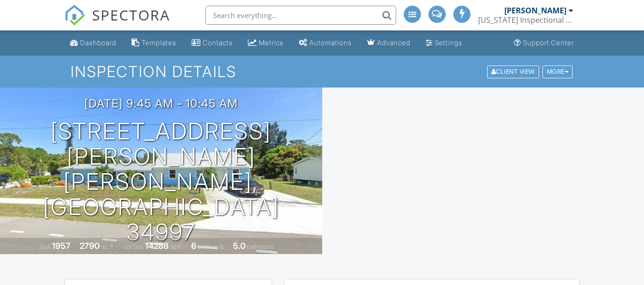  I want to click on img: The Best Home Inspection Software - Spectora, so click(75, 15).